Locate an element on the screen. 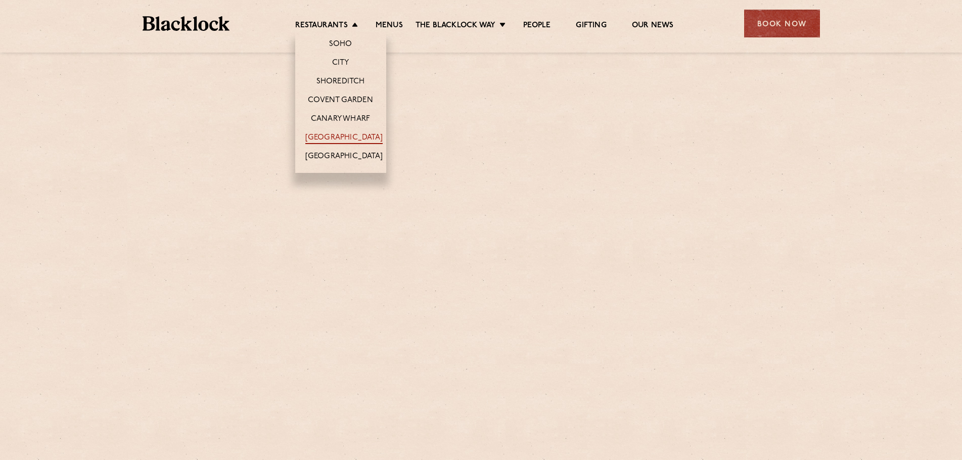 The height and width of the screenshot is (460, 962). div: Book Now is located at coordinates (782, 23).